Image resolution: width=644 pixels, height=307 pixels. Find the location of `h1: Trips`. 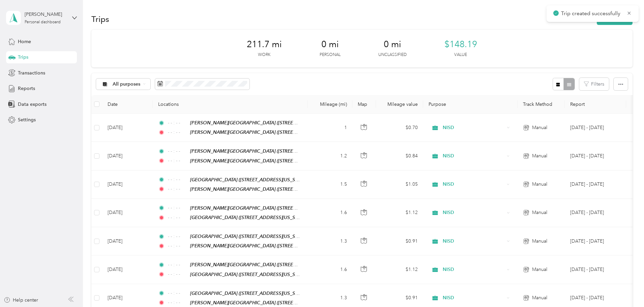

h1: Trips is located at coordinates (100, 19).